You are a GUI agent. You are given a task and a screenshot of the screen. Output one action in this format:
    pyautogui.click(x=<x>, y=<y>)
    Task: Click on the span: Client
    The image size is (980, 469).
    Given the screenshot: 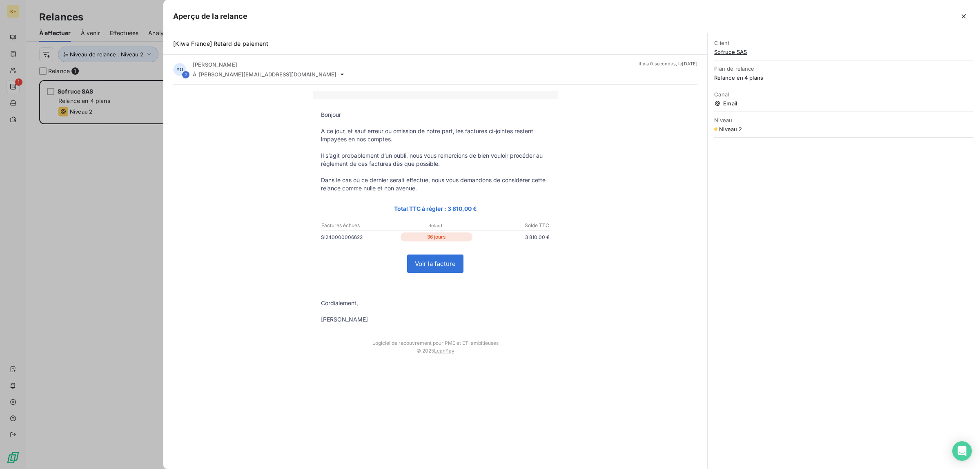 What is the action you would take?
    pyautogui.click(x=843, y=43)
    